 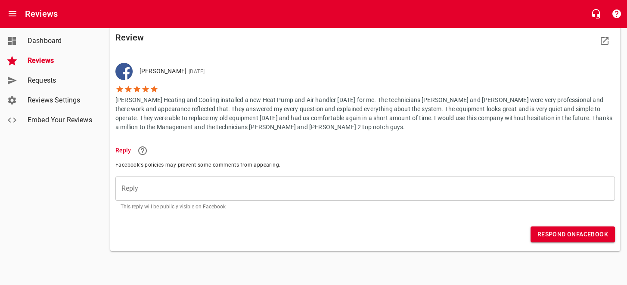 I want to click on button: Respond onFacebook, so click(x=573, y=234).